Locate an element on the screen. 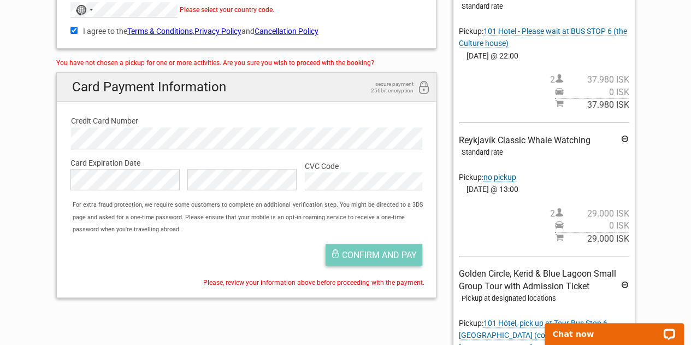 The height and width of the screenshot is (345, 691). div: Pickup at designated locations is located at coordinates (545, 298).